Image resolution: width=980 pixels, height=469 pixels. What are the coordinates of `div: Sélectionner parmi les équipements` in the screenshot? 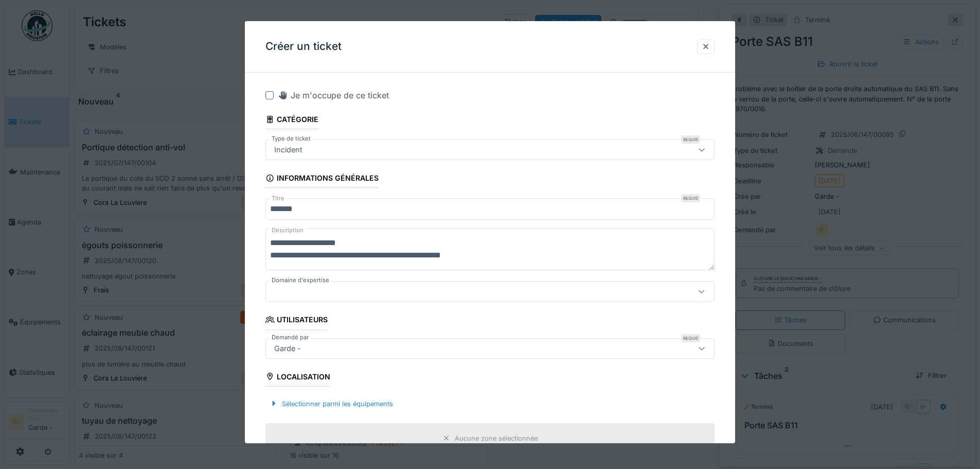 It's located at (332, 404).